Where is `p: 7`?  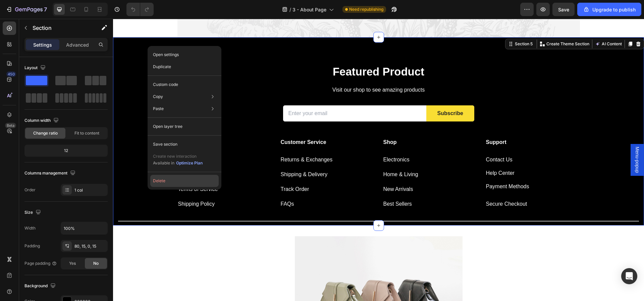 p: 7 is located at coordinates (45, 9).